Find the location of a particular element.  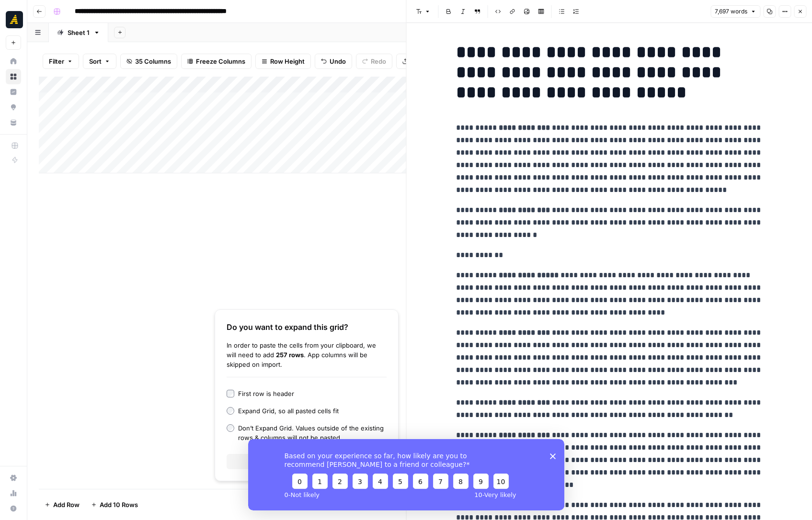

button: Redo is located at coordinates (374, 61).